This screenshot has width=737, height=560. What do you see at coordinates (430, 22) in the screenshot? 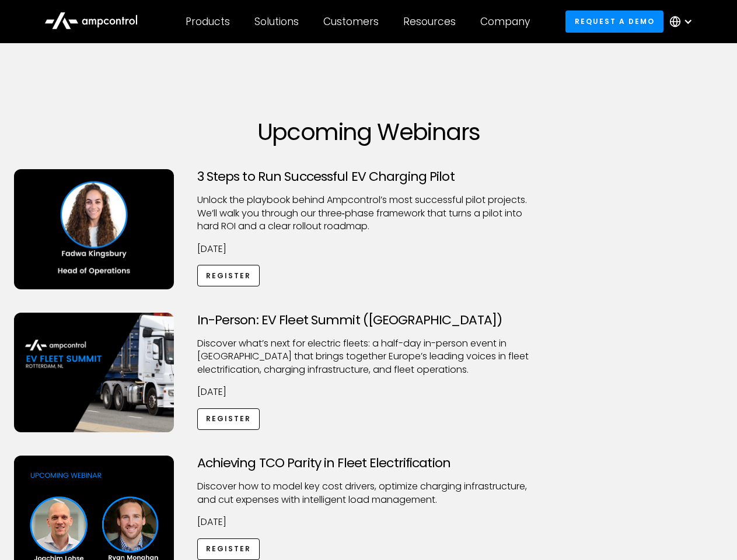
I see `div: Resources` at bounding box center [430, 22].